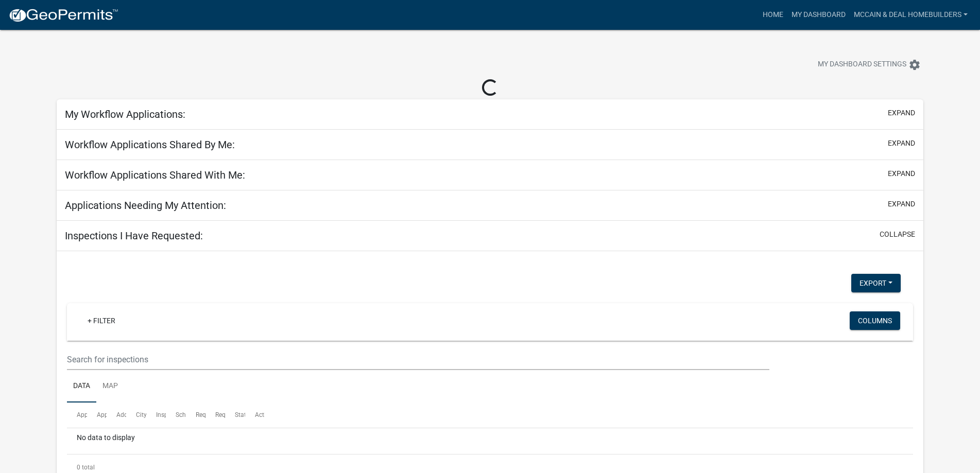 This screenshot has width=980, height=473. Describe the element at coordinates (176, 415) in the screenshot. I see `datatable-header-cell: Scheduled Time` at that location.